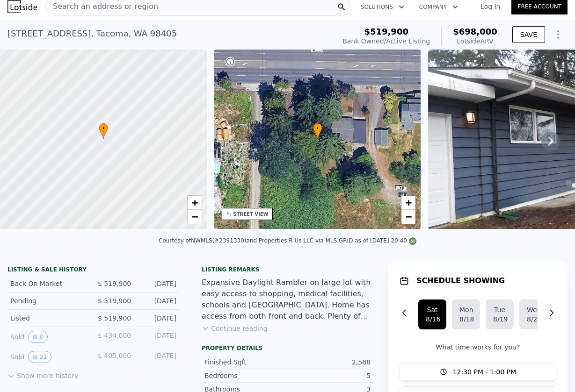  Describe the element at coordinates (364, 41) in the screenshot. I see `span: Bank Owned /` at that location.